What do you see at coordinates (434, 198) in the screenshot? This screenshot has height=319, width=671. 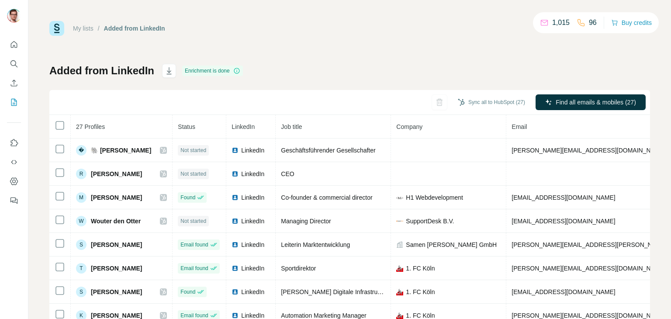 I see `span: H1 Webdevelopment` at bounding box center [434, 198].